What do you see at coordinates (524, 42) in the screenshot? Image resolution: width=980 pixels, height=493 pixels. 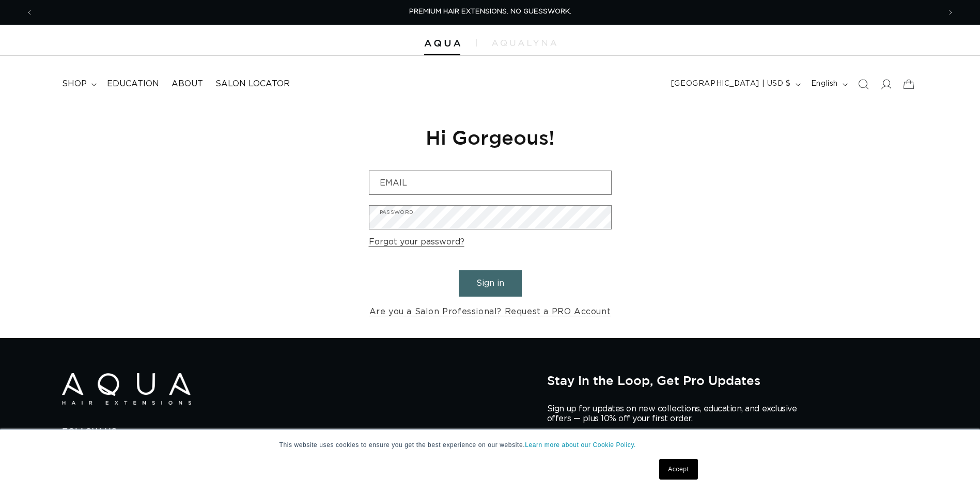 I see `img: aqualyna.com` at bounding box center [524, 42].